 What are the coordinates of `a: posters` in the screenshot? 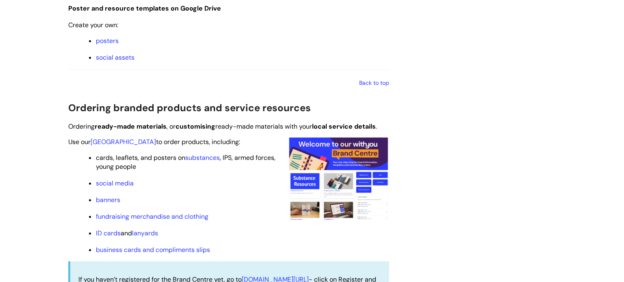 It's located at (107, 41).